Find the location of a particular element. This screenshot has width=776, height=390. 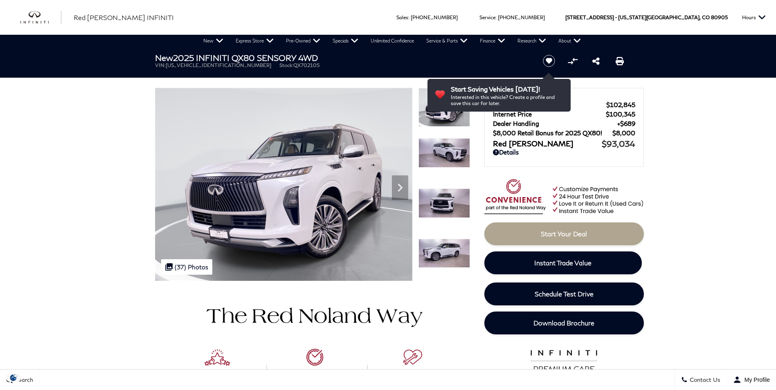

span: $689 is located at coordinates (626, 124).